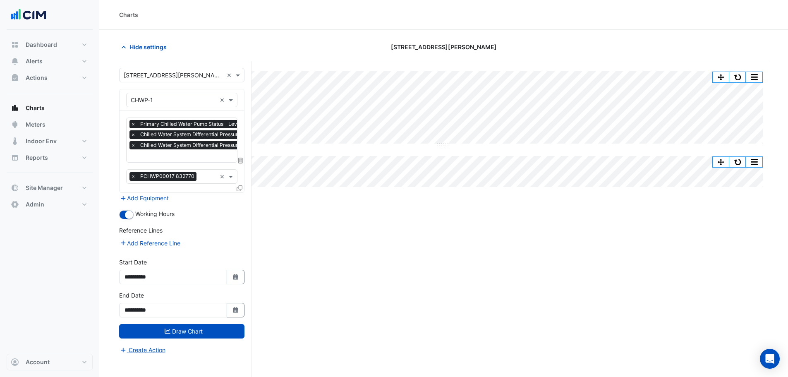 The width and height of the screenshot is (788, 377). I want to click on img: Company Logo, so click(29, 15).